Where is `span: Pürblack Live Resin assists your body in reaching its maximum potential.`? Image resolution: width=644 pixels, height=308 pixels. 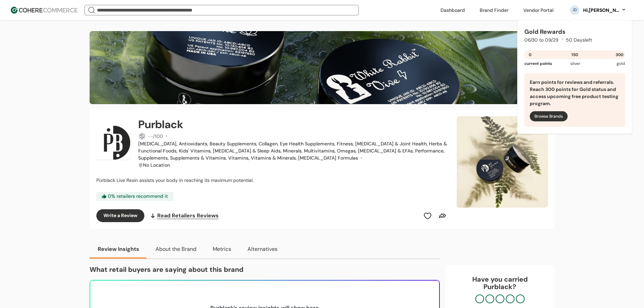
span: Pürblack Live Resin assists your body in reaching its maximum potential. is located at coordinates (175, 180).